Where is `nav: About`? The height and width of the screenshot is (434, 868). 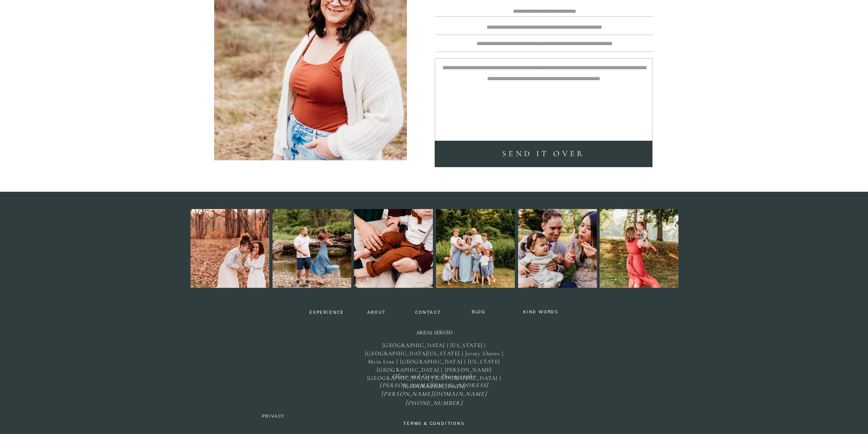 nav: About is located at coordinates (376, 313).